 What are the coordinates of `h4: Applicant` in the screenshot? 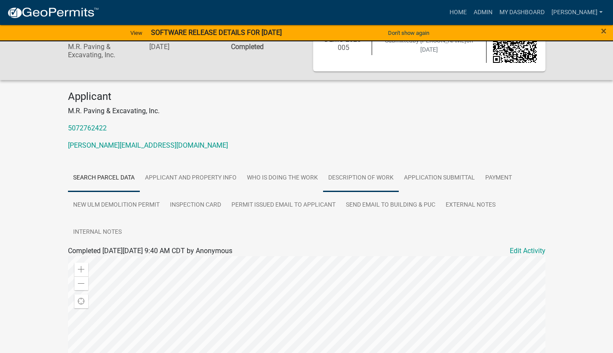 It's located at (307, 96).